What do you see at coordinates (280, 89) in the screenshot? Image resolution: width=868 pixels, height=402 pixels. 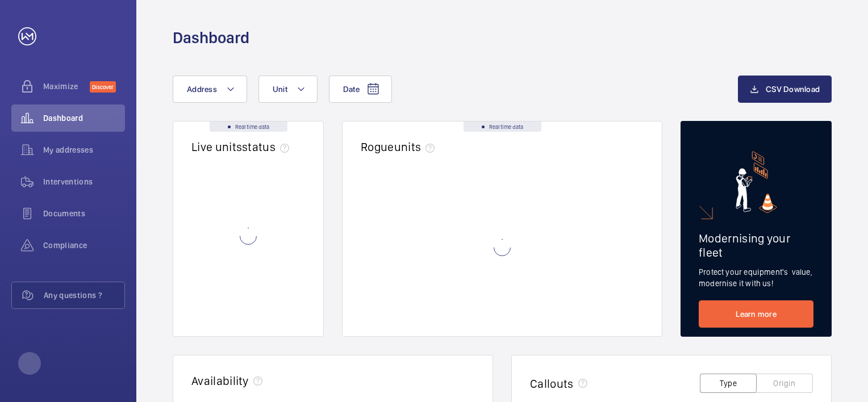 I see `span: Unit` at bounding box center [280, 89].